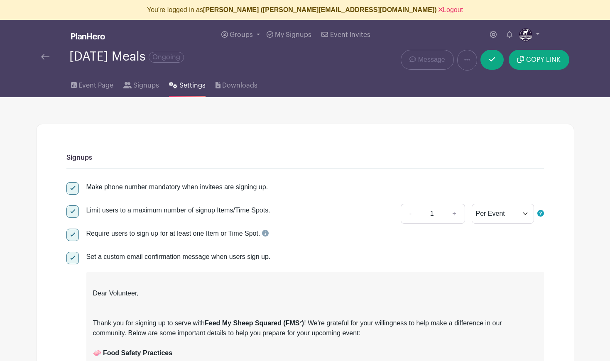  Describe the element at coordinates (177, 187) in the screenshot. I see `div: Make phone number mandatory when invitees are signing up.` at that location.